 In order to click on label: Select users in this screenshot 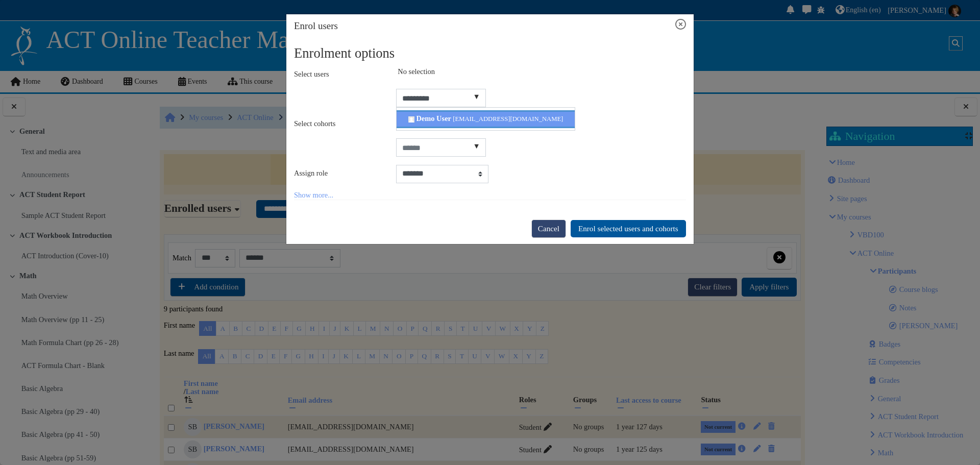, I will do `click(311, 86)`.